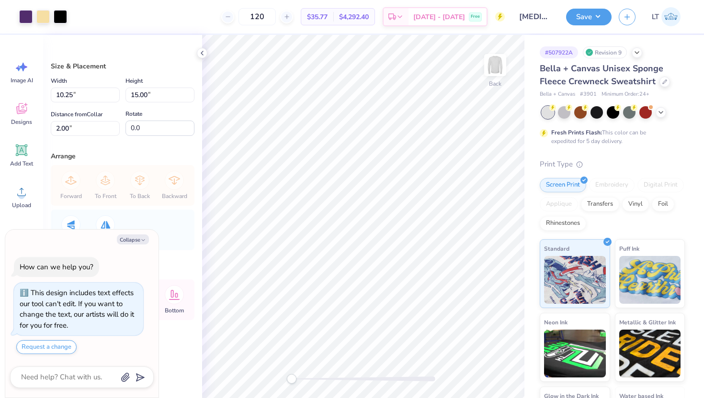  What do you see at coordinates (557, 94) in the screenshot?
I see `span: Bella + Canvas` at bounding box center [557, 94].